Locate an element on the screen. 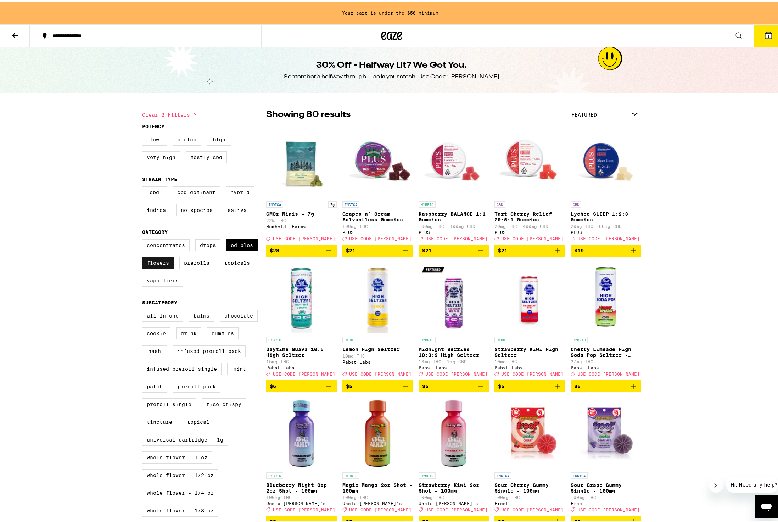  label: Topical is located at coordinates (198, 420).